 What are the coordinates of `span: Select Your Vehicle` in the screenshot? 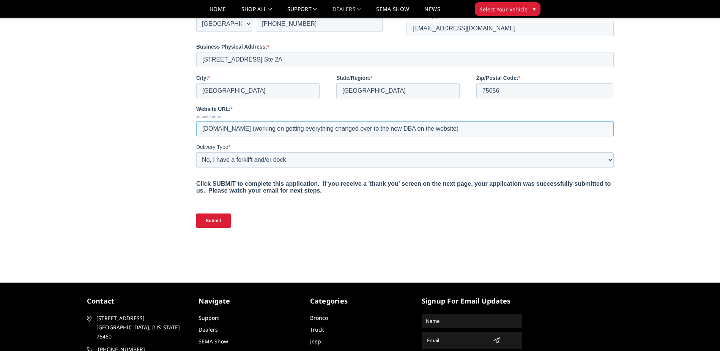 It's located at (504, 9).